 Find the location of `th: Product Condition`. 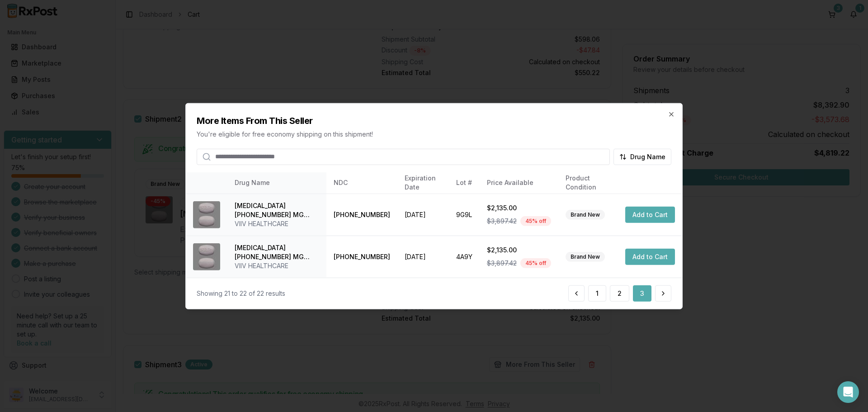

th: Product Condition is located at coordinates (588, 183).